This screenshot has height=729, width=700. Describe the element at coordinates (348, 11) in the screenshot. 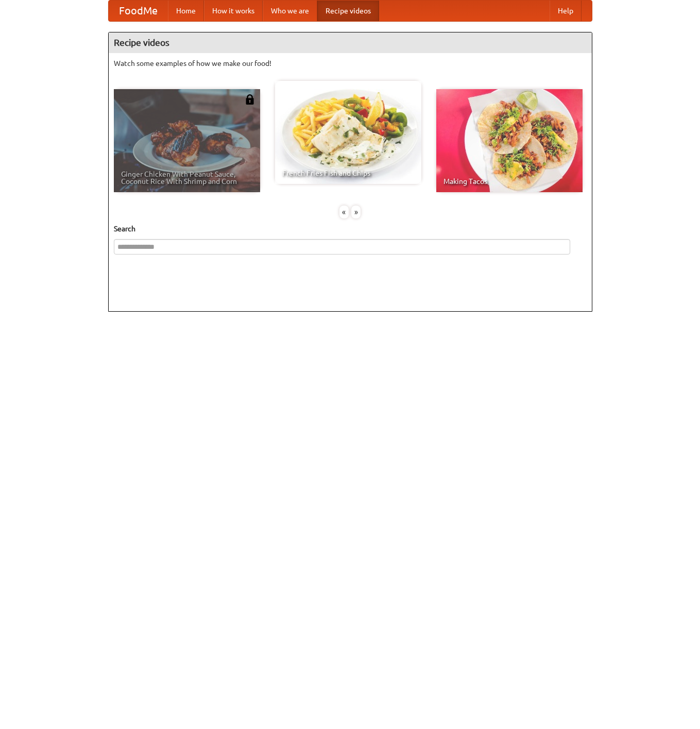

I see `a: Recipe videos` at that location.